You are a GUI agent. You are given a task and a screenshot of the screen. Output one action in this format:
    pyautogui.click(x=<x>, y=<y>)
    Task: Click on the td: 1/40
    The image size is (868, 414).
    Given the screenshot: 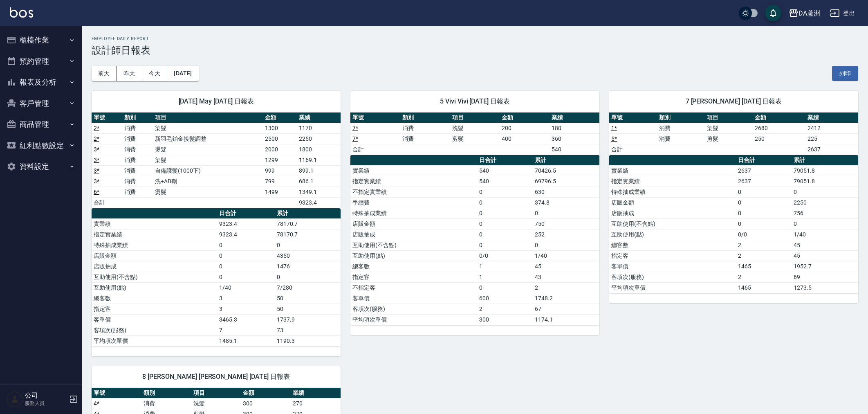 What is the action you would take?
    pyautogui.click(x=246, y=287)
    